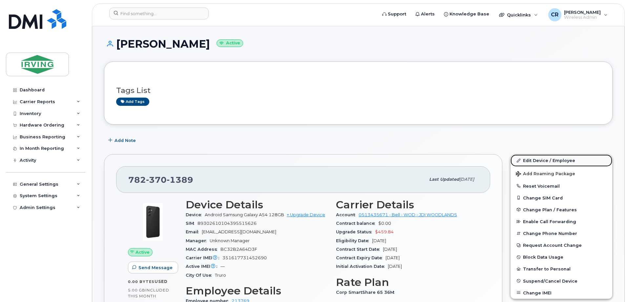 This screenshot has width=628, height=302. I want to click on span: Contract balance, so click(357, 223).